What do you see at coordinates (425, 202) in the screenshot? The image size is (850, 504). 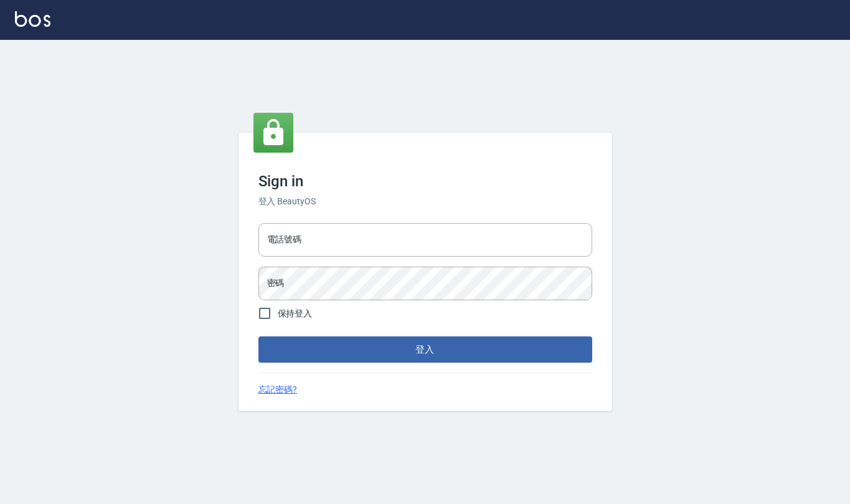 I see `h6: 登入 BeautyOS` at bounding box center [425, 202].